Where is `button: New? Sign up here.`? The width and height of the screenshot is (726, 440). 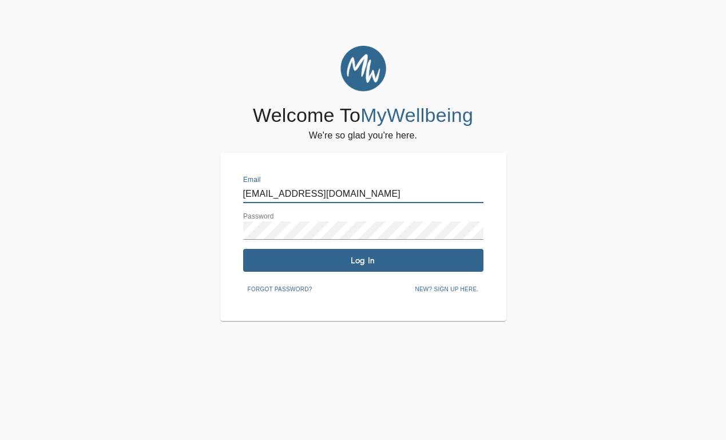 button: New? Sign up here. is located at coordinates (446, 289).